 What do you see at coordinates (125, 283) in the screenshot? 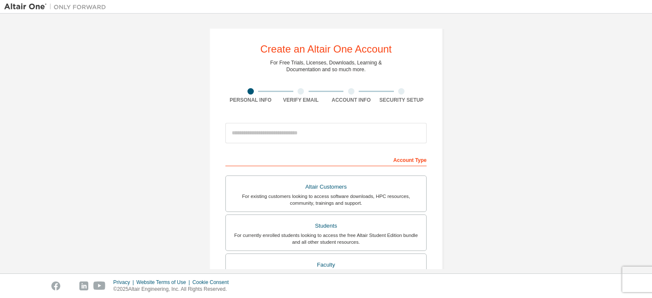
I see `div: Privacy` at bounding box center [125, 283].